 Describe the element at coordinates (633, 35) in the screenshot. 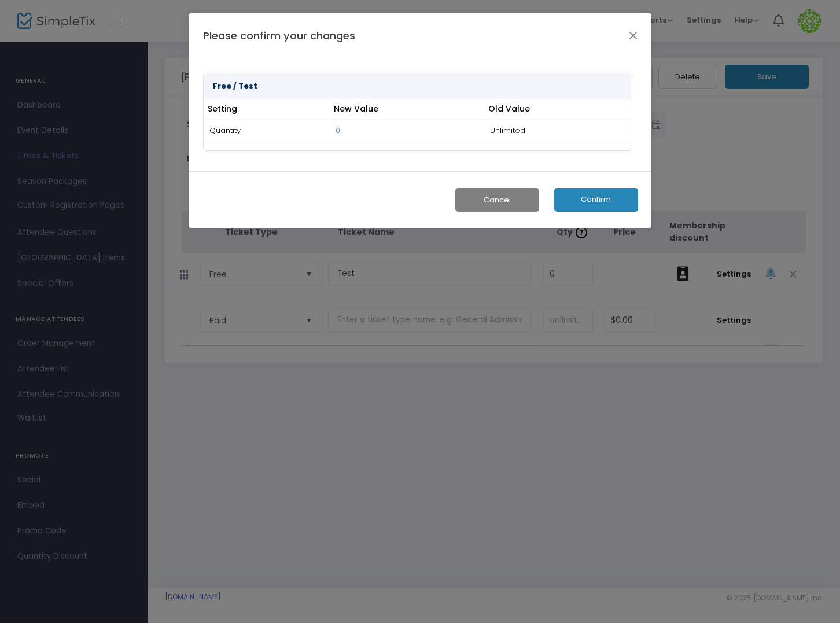

I see `button: Close` at that location.